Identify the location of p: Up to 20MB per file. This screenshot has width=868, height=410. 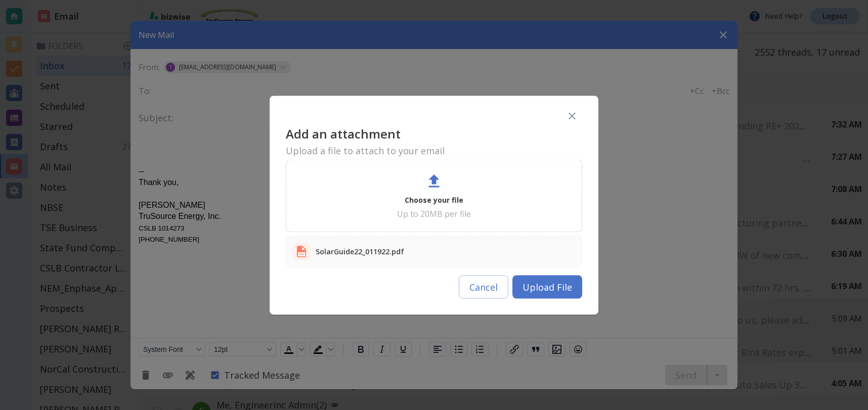
(434, 214).